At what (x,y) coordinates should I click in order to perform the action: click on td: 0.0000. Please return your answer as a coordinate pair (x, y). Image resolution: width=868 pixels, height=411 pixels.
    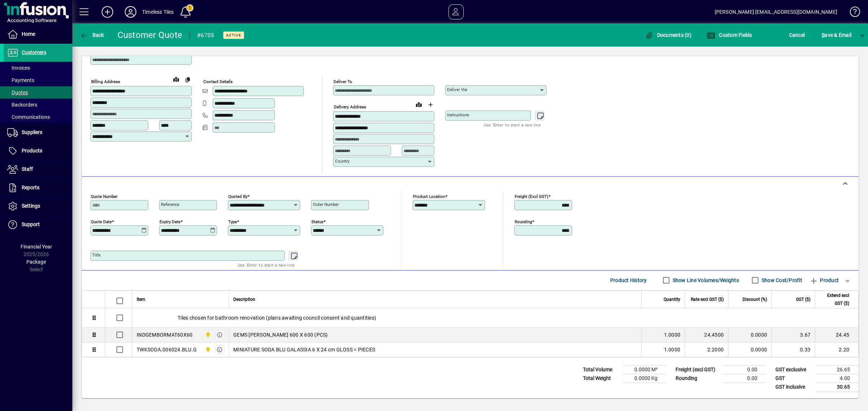
    Looking at the image, I should click on (750, 350).